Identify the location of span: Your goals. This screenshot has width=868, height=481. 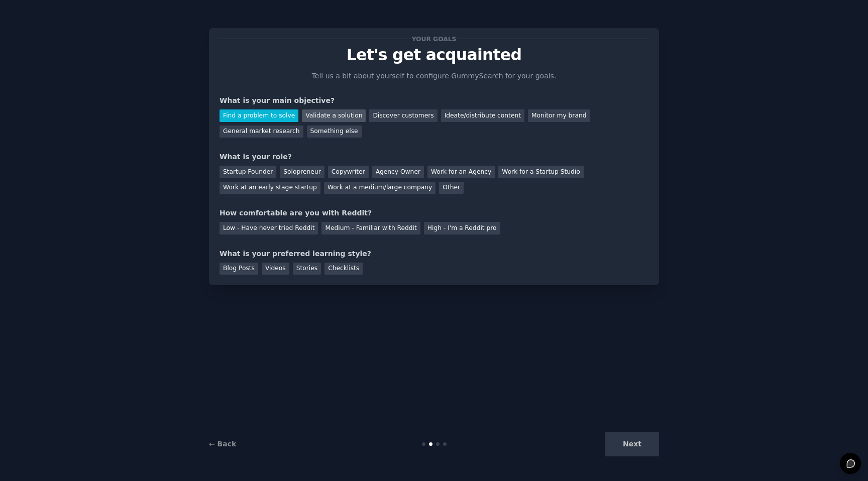
(434, 39).